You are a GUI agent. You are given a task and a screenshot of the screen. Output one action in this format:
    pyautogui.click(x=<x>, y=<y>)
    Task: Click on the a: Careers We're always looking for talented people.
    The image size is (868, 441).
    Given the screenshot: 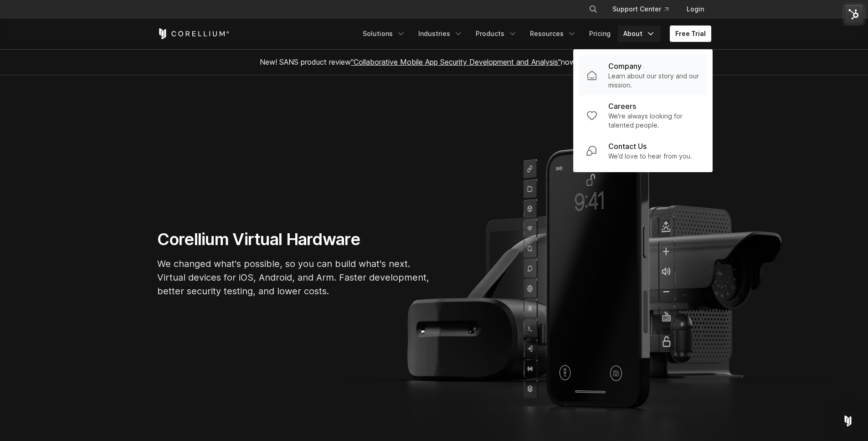 What is the action you would take?
    pyautogui.click(x=643, y=115)
    